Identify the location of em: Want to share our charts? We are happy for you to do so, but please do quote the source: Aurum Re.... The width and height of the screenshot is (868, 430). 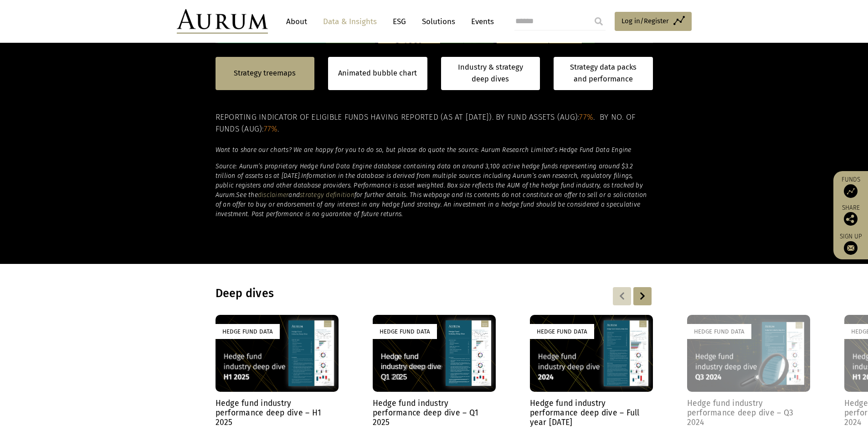
(423, 150).